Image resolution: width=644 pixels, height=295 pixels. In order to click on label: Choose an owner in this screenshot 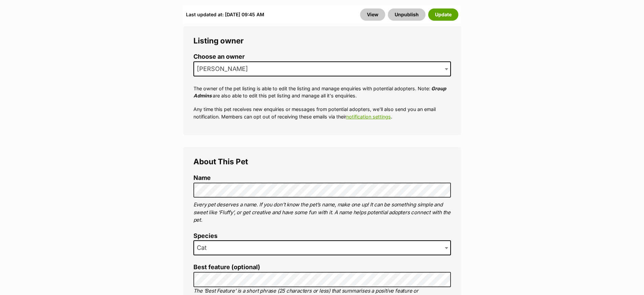, I will do `click(322, 56)`.